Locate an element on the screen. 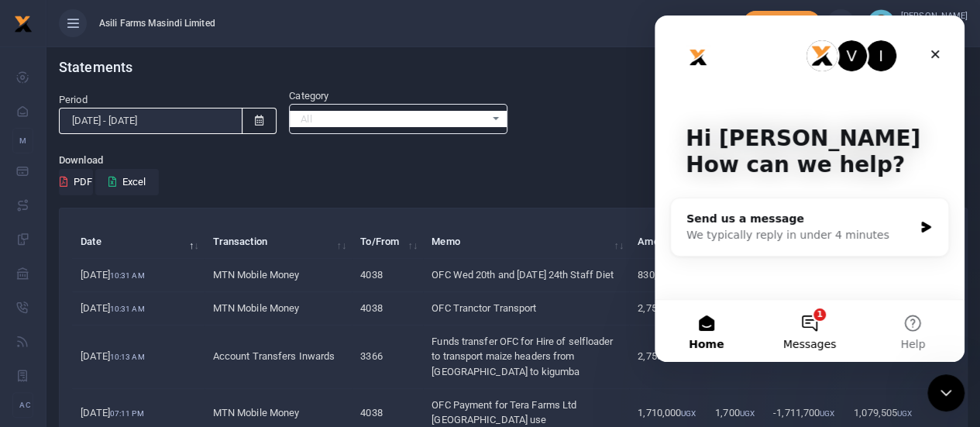 This screenshot has width=980, height=427. small: 07:11 PM is located at coordinates (127, 413).